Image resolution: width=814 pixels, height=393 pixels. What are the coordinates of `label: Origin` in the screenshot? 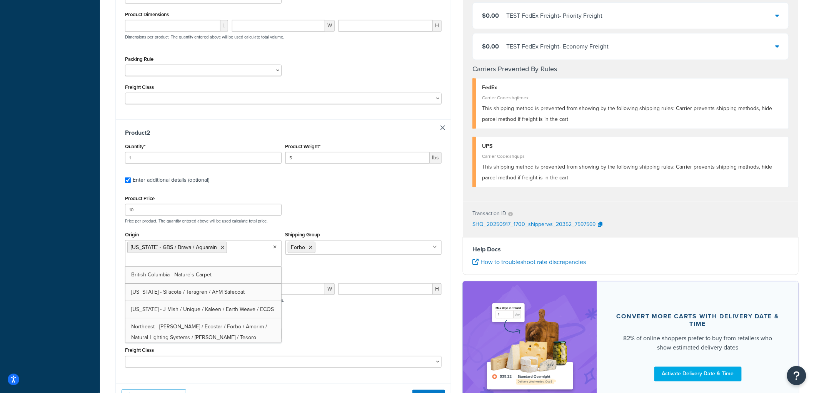 It's located at (132, 234).